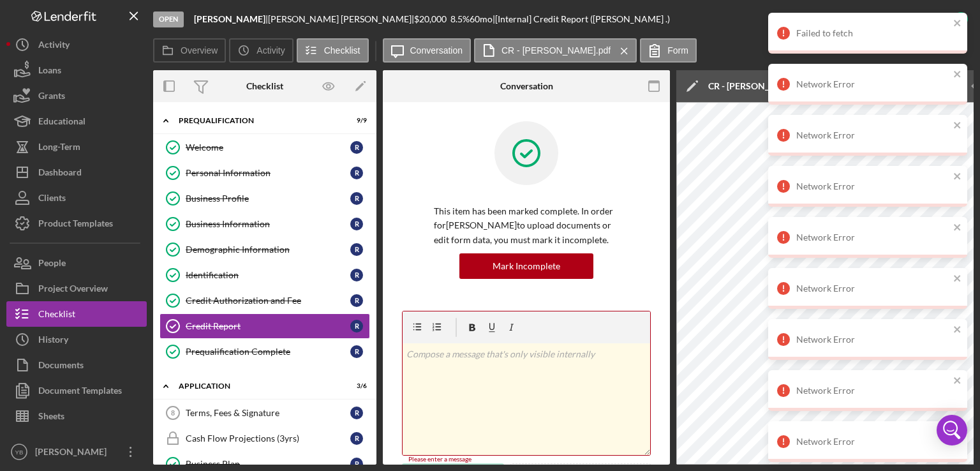 Image resolution: width=980 pixels, height=471 pixels. What do you see at coordinates (268, 147) in the screenshot?
I see `div: Welcome` at bounding box center [268, 147].